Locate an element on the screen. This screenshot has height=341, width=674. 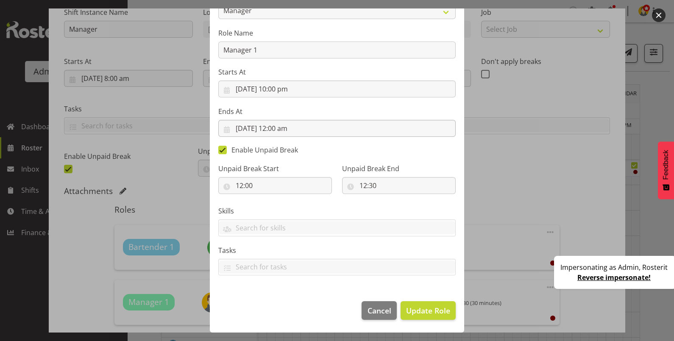
input: Search for tasks is located at coordinates (337, 267).